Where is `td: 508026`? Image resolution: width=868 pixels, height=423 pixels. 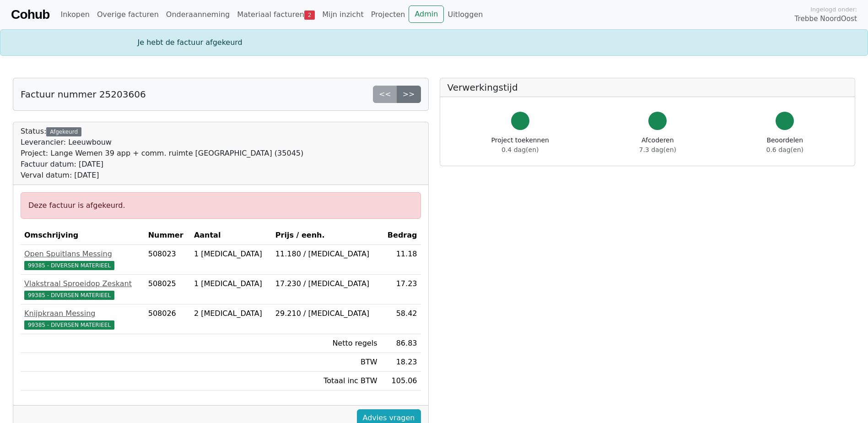
td: 508026 is located at coordinates (167, 319).